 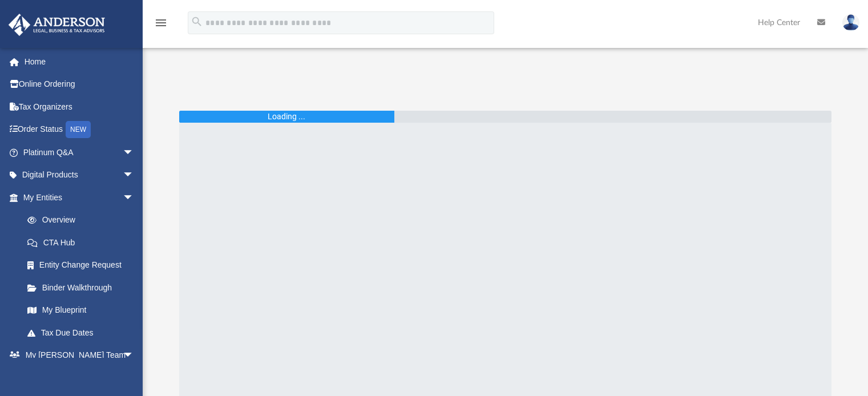 What do you see at coordinates (79, 84) in the screenshot?
I see `a: Online Ordering` at bounding box center [79, 84].